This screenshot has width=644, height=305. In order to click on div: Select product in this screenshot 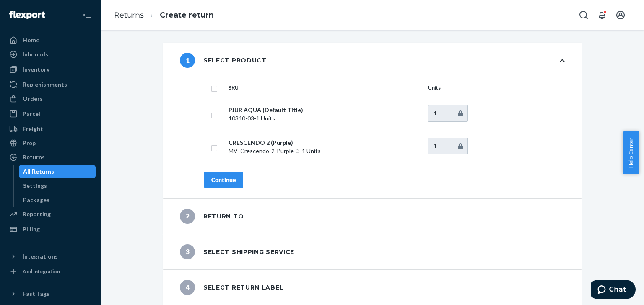, I will do `click(223, 60)`.